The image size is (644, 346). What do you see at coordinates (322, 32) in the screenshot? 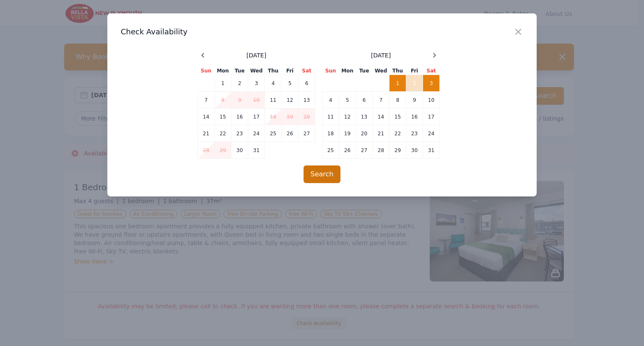
I see `h3: Check Availability` at bounding box center [322, 32].